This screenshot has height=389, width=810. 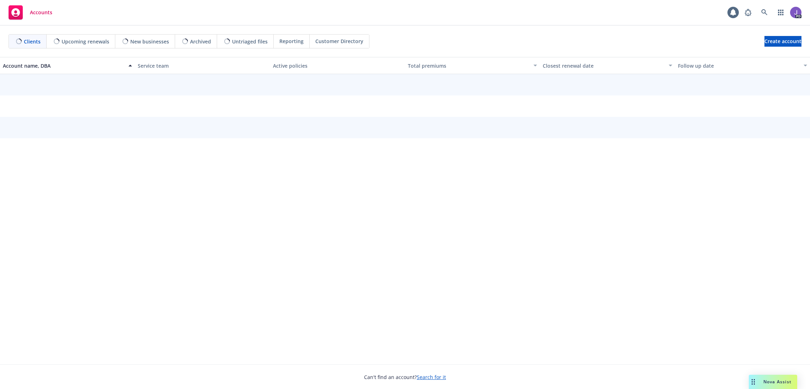 What do you see at coordinates (783, 41) in the screenshot?
I see `a: Create account` at bounding box center [783, 41].